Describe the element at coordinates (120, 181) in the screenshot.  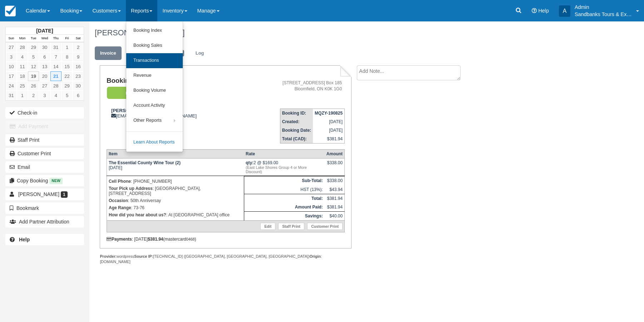
I see `strong: Cell Phone` at that location.